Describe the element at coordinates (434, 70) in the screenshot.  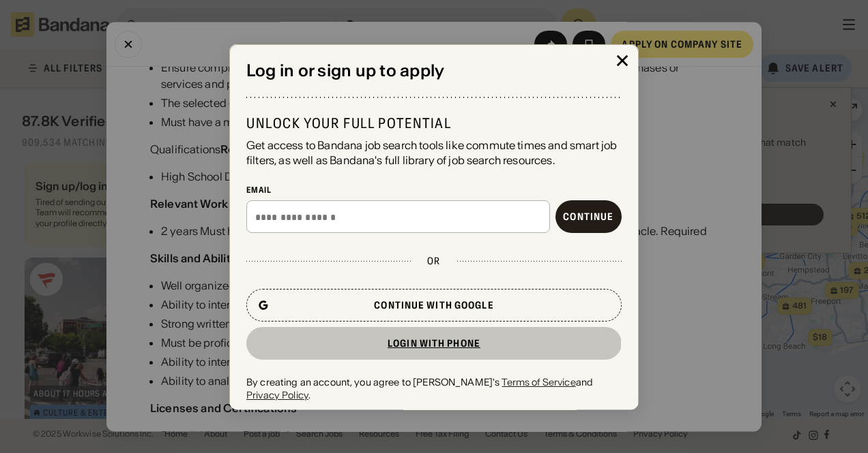
I see `div: Log in or sign up to apply` at that location.